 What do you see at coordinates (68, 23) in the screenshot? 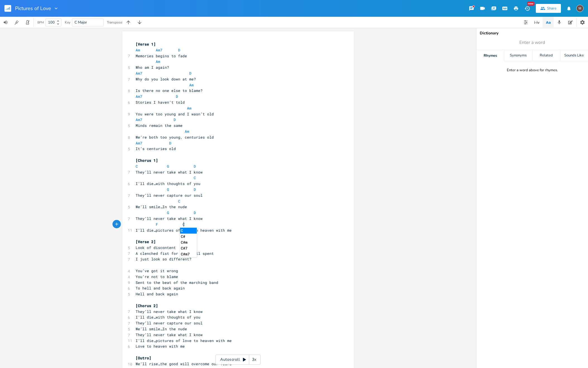
I see `div: Key` at bounding box center [68, 23].